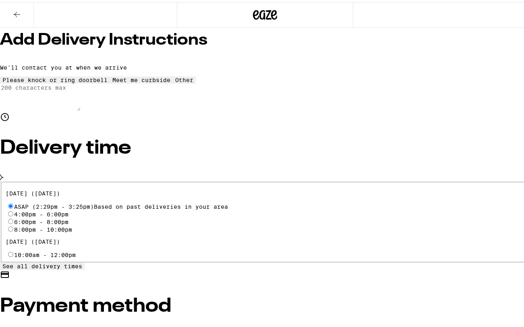  Describe the element at coordinates (55, 78) in the screenshot. I see `div: Please knock or ring doorbell` at that location.